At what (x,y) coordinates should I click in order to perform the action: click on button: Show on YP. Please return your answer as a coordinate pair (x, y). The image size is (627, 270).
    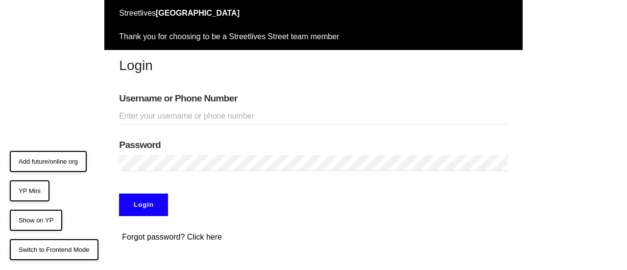
    Looking at the image, I should click on (36, 220).